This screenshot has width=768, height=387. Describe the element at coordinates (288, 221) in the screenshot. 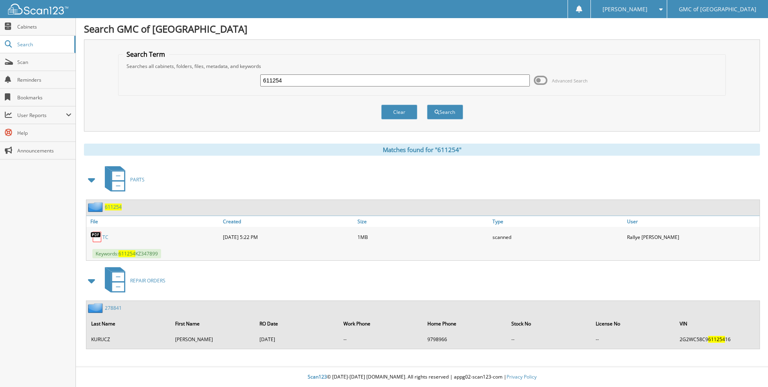

I see `a: Created` at that location.